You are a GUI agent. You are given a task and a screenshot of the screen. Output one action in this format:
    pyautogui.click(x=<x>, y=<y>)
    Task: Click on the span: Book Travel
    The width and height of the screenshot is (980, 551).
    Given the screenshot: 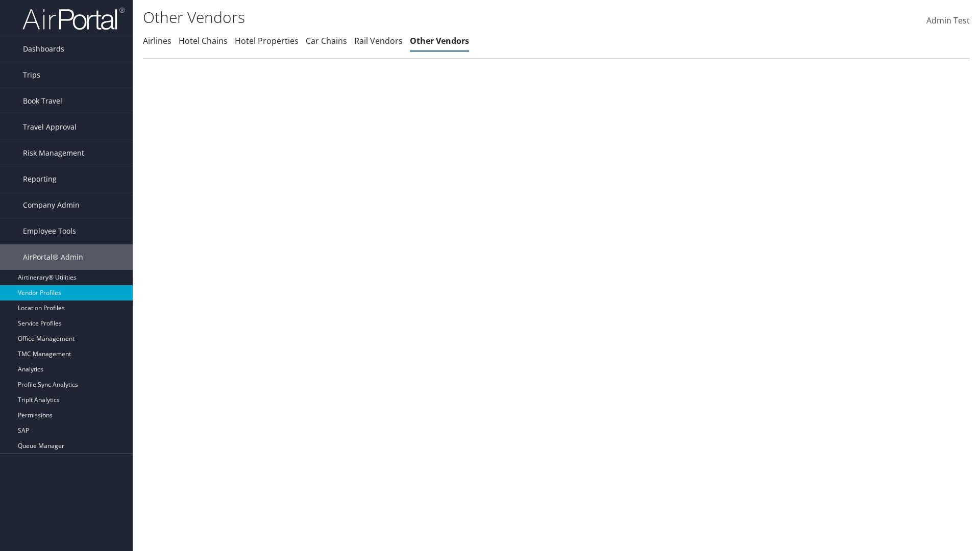 What is the action you would take?
    pyautogui.click(x=42, y=101)
    